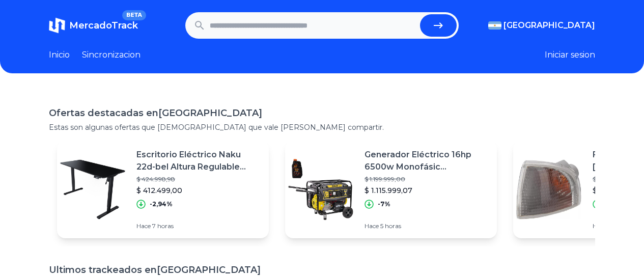 The height and width of the screenshot is (277, 644). Describe the element at coordinates (427, 180) in the screenshot. I see `p: $ 1.199.999,00` at that location.